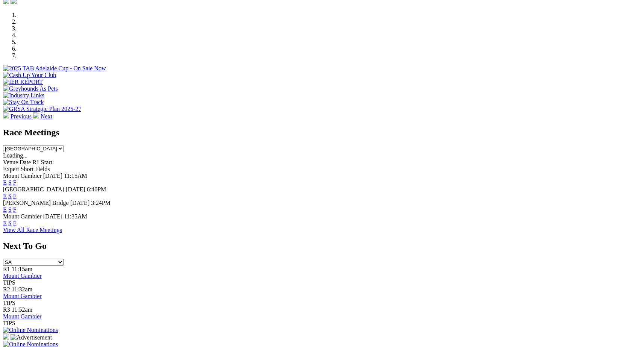 The height and width of the screenshot is (347, 626). I want to click on span: 11:32am, so click(22, 289).